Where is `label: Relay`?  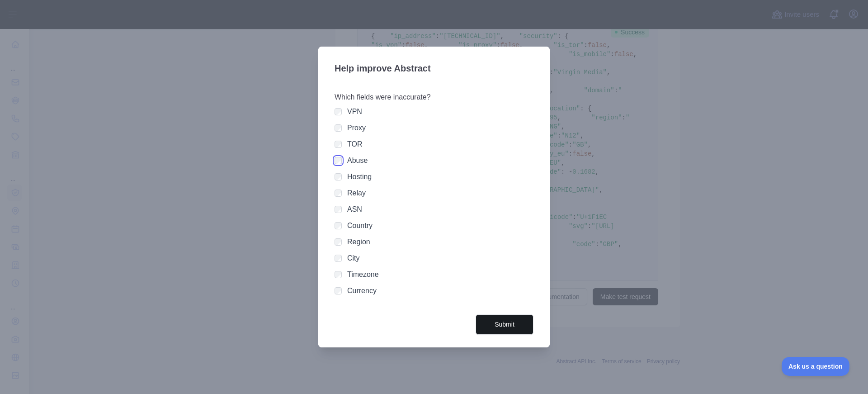
label: Relay is located at coordinates (356, 193).